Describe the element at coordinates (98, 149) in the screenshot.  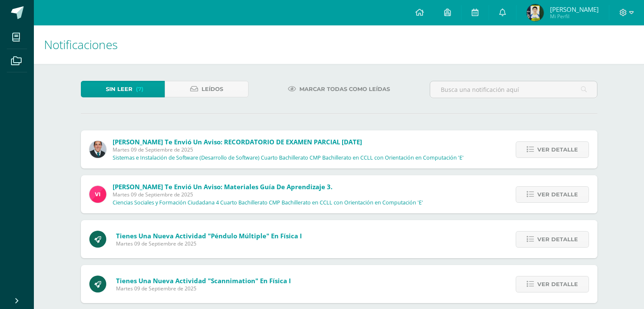
I see `img: 2306758994b507d40baaa54be1d4aa7e.png` at that location.